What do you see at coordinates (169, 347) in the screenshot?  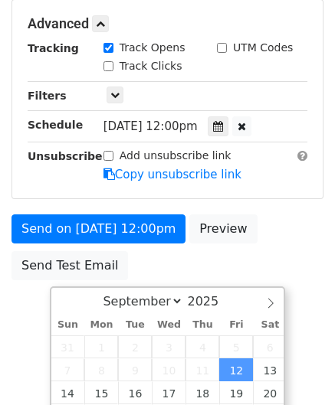 I see `span: September 3, 2025` at bounding box center [169, 347].